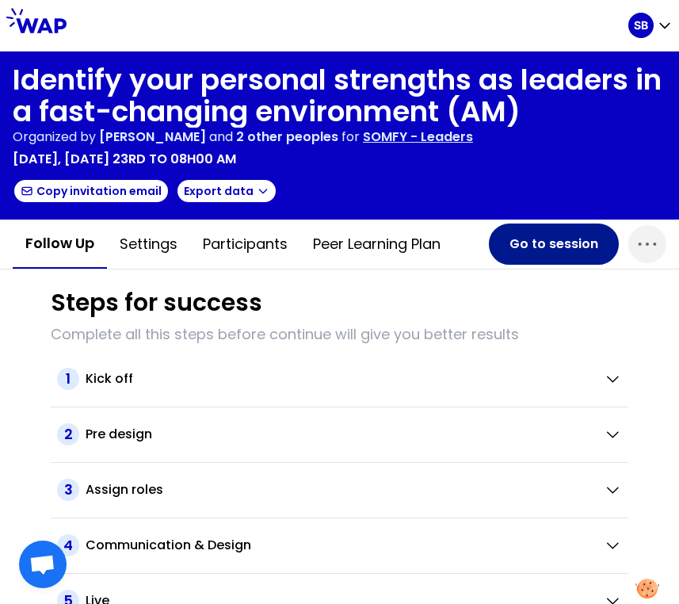 The height and width of the screenshot is (604, 679). Describe the element at coordinates (339, 379) in the screenshot. I see `button: 1Kick off` at that location.